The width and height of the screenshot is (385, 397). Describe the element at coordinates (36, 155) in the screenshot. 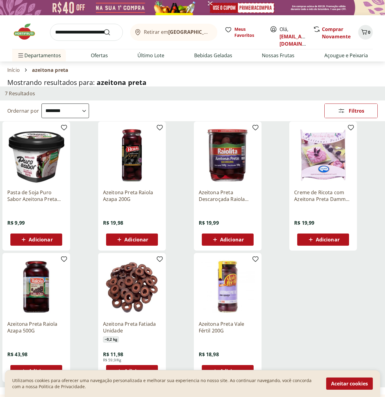

I see `img: Pasta de Soja Puro Sabor Azeitona Preta 175g` at that location.